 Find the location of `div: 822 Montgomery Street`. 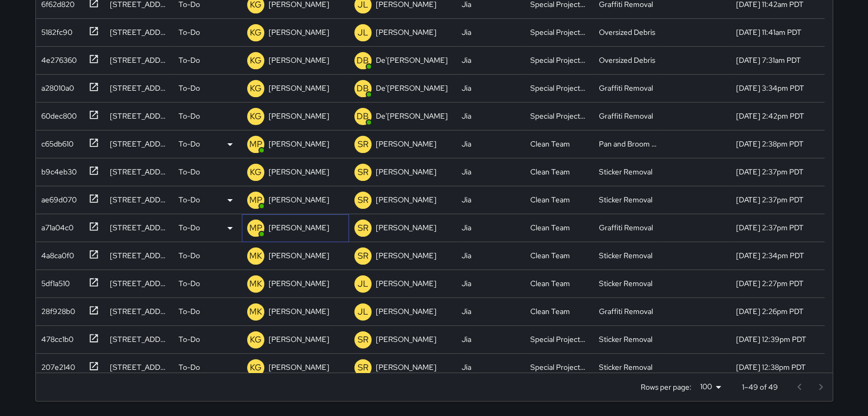

div: 822 Montgomery Street is located at coordinates (139, 199).